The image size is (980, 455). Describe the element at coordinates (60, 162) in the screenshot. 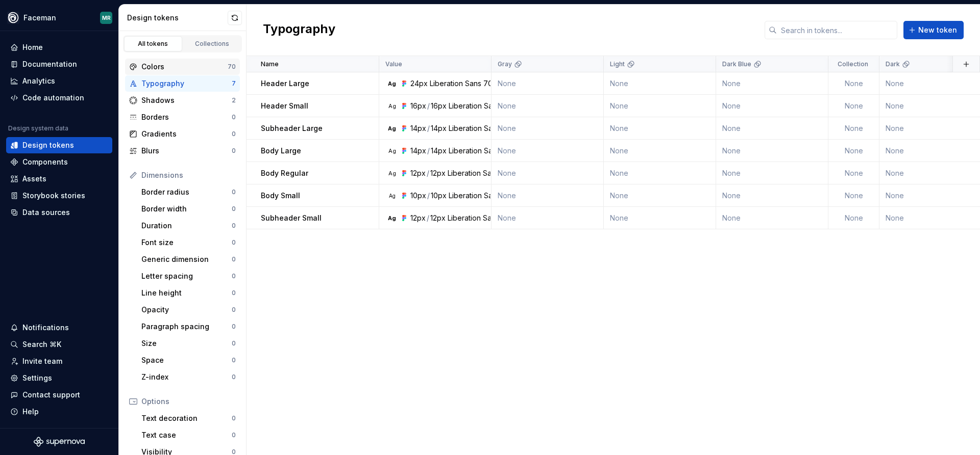

I see `a: Components` at that location.